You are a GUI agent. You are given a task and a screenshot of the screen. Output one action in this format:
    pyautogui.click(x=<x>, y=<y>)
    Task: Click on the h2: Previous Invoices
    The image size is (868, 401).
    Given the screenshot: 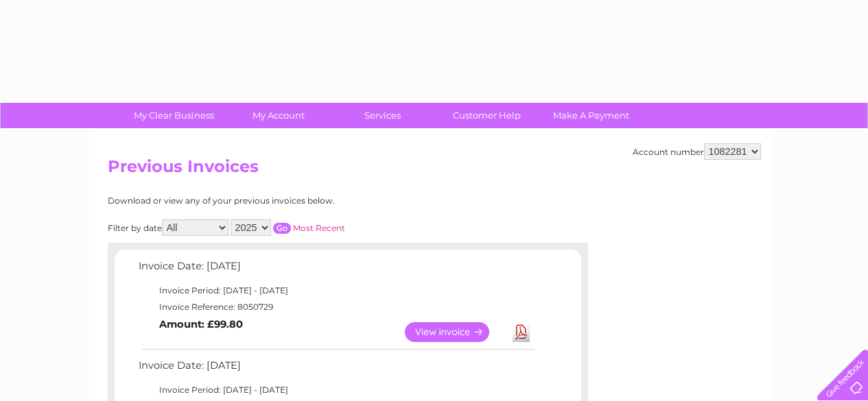 What is the action you would take?
    pyautogui.click(x=435, y=170)
    